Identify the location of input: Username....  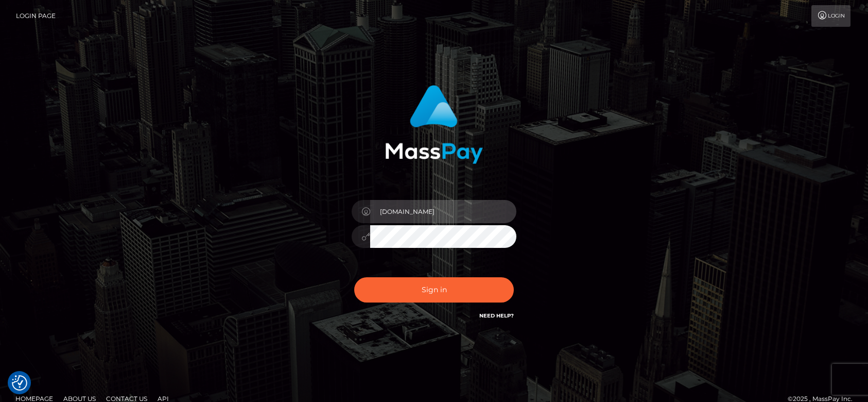
(444, 212).